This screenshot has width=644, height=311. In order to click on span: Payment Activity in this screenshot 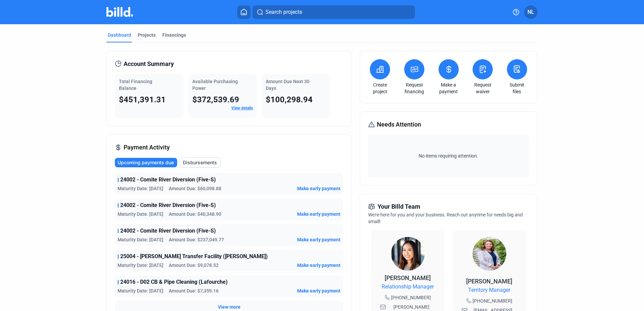, I will do `click(146, 148)`.